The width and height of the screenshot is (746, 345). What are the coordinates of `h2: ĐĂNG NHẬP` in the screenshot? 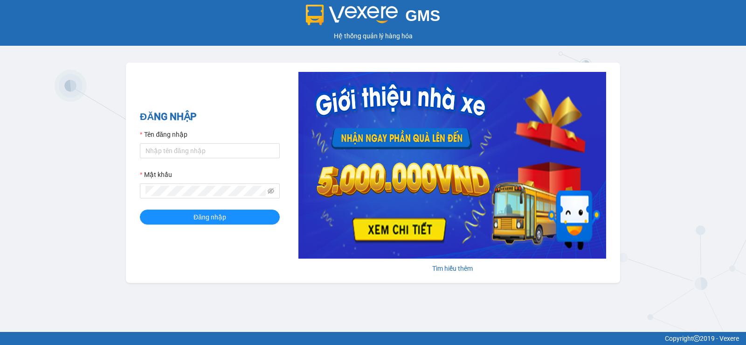 It's located at (210, 117).